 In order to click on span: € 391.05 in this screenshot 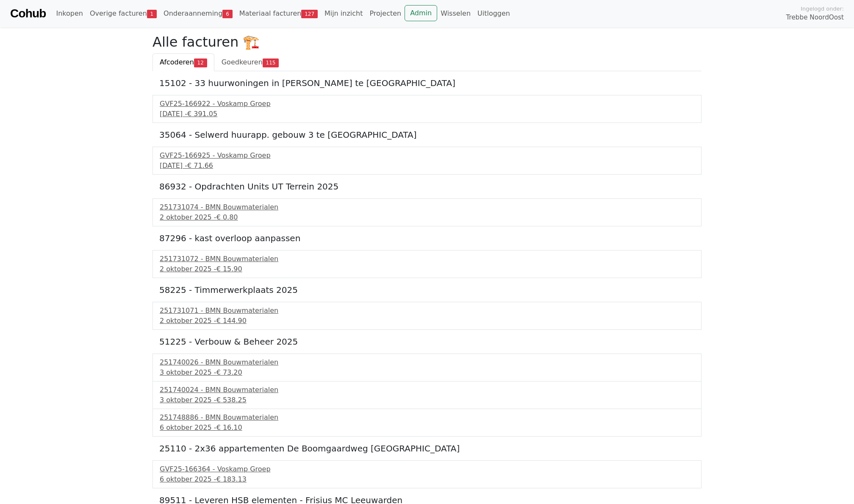, I will do `click(202, 113)`.